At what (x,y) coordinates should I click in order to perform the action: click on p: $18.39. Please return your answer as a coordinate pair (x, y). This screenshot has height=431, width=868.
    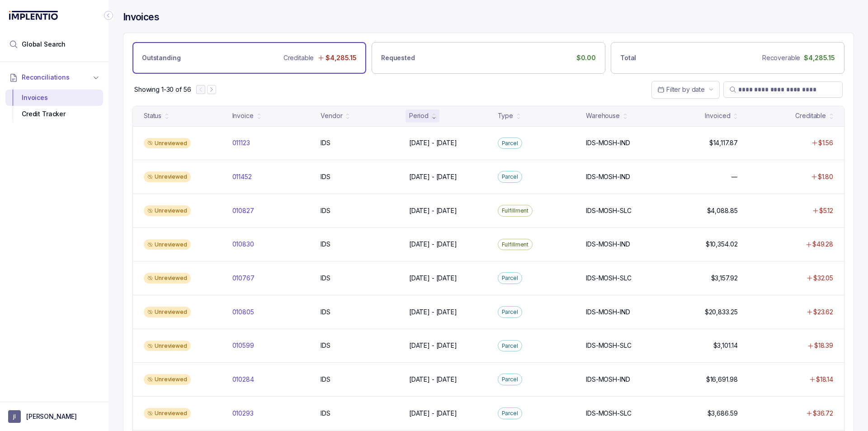
    Looking at the image, I should click on (823, 345).